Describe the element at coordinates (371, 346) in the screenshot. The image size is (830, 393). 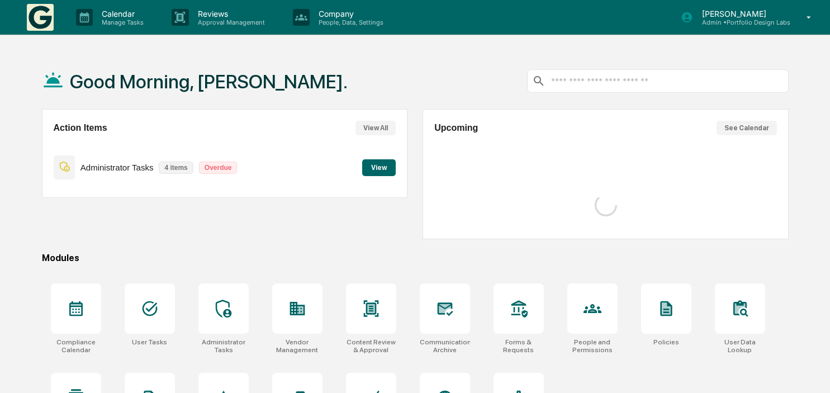
I see `div: Content Review & Approval` at that location.